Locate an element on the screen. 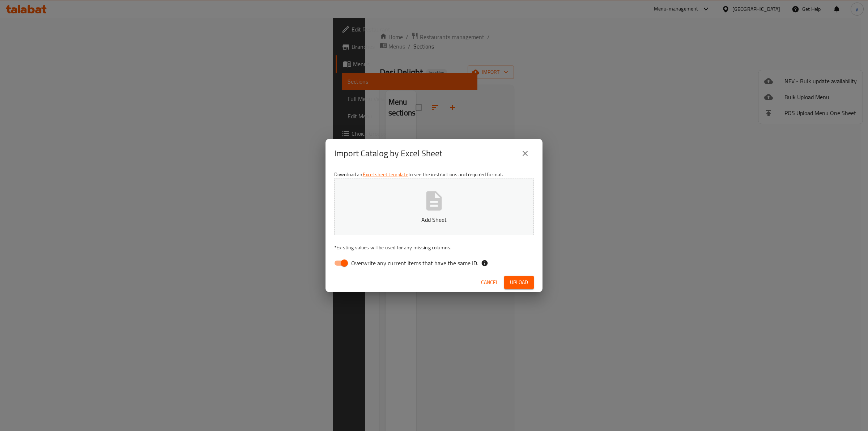 This screenshot has width=868, height=431. span: Cancel is located at coordinates (489, 282).